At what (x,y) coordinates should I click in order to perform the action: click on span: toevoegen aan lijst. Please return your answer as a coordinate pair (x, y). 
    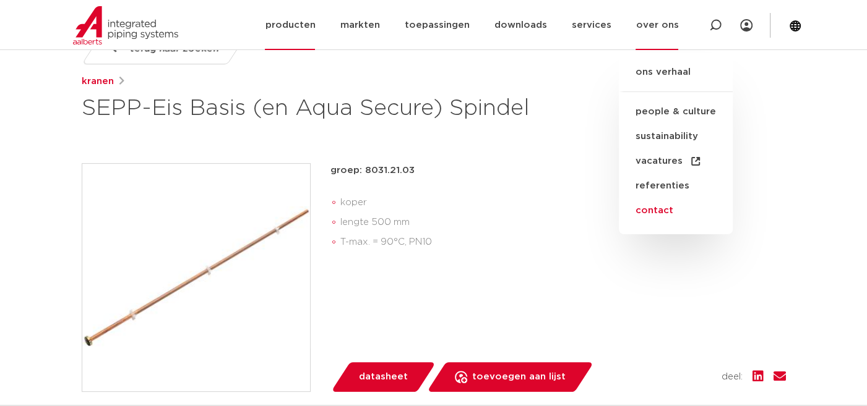
    Looking at the image, I should click on (518, 377).